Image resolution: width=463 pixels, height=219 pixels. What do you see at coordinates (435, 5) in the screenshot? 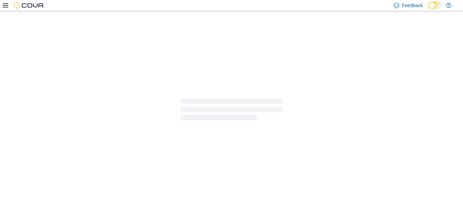
I see `input: Dark Mode` at bounding box center [435, 5].